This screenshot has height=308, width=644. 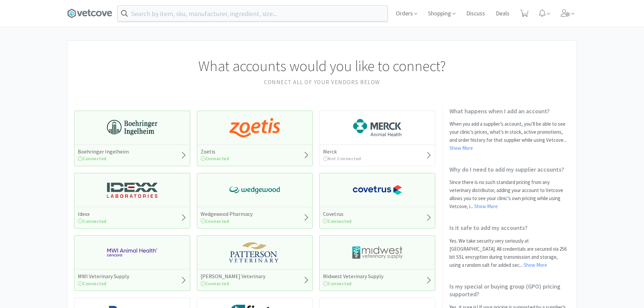 I want to click on h5: Merck, so click(x=342, y=151).